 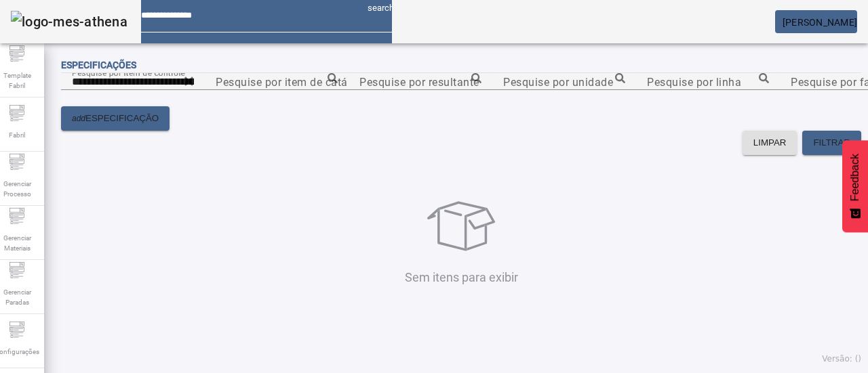 What do you see at coordinates (17, 135) in the screenshot?
I see `span: Fabril` at bounding box center [17, 135].